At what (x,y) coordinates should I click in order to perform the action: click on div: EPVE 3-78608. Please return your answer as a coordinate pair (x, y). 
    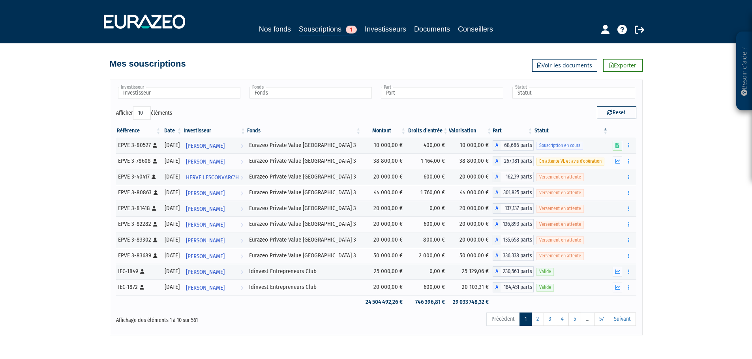
    Looking at the image, I should click on (139, 161).